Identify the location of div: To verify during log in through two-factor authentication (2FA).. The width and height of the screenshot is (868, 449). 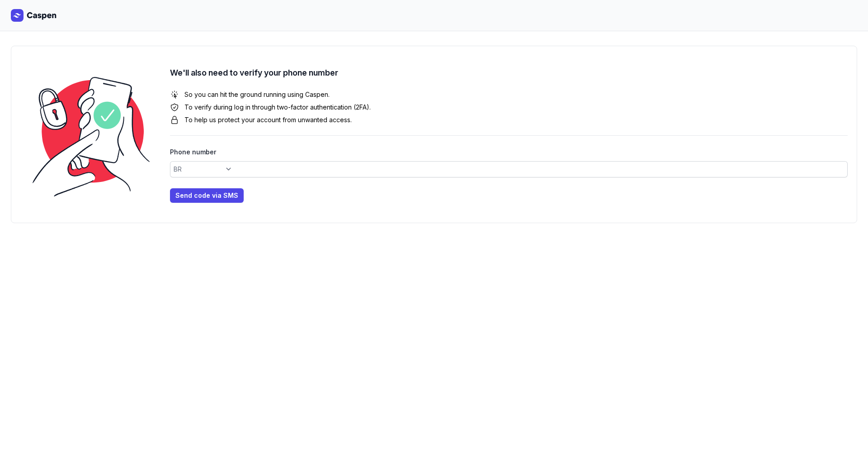
(509, 107).